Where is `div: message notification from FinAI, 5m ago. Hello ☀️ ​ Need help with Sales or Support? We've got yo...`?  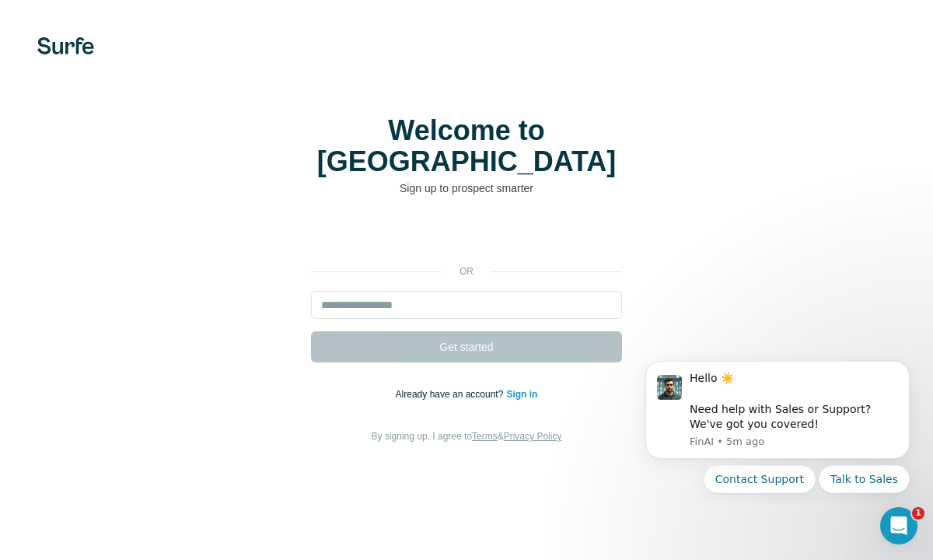 div: message notification from FinAI, 5m ago. Hello ☀️ ​ Need help with Sales or Support? We've got yo... is located at coordinates (155, 63).